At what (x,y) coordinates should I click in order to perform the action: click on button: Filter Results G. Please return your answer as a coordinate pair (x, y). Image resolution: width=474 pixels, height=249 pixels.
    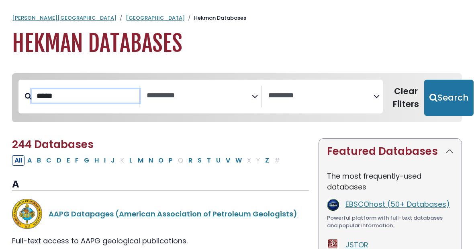
    Looking at the image, I should click on (86, 160).